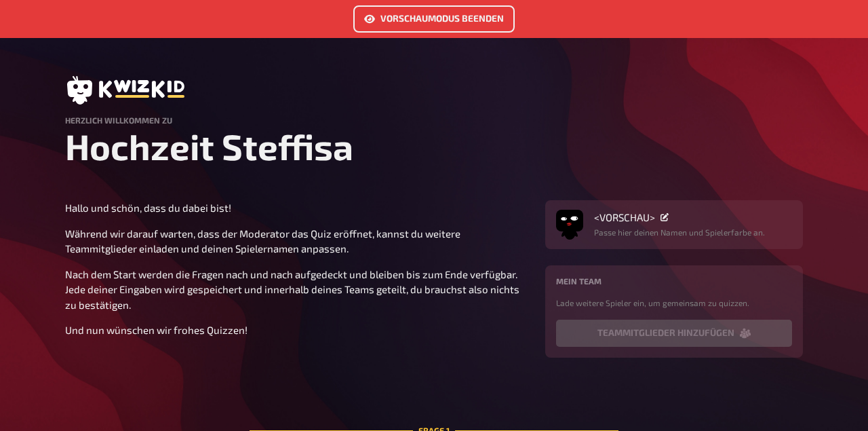  What do you see at coordinates (297, 208) in the screenshot?
I see `p: Hallo und schön, dass du dabei bist!` at bounding box center [297, 208].